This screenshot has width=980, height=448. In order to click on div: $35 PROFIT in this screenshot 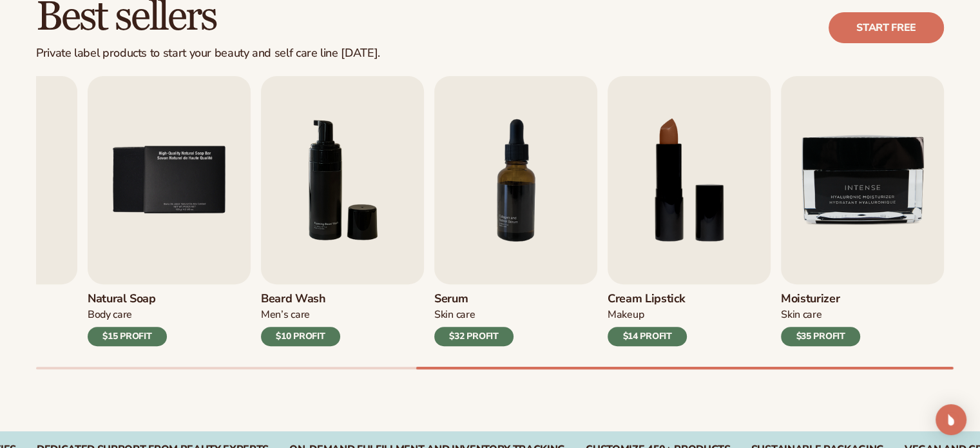, I will do `click(820, 337)`.